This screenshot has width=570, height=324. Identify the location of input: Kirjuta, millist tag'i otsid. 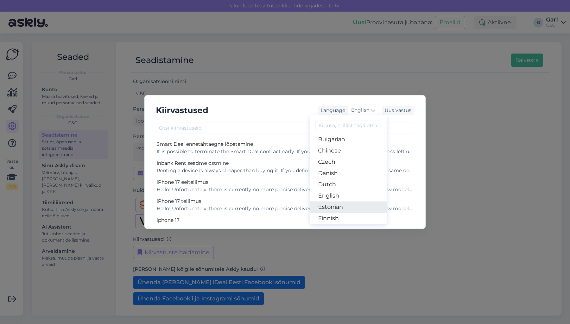
(349, 125).